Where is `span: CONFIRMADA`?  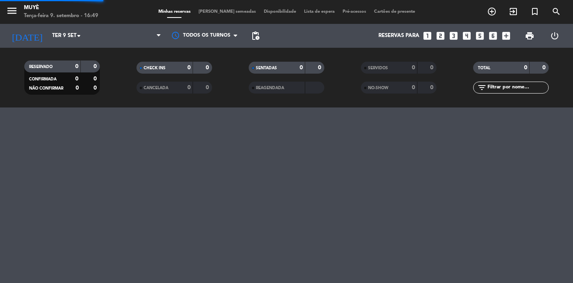 span: CONFIRMADA is located at coordinates (43, 79).